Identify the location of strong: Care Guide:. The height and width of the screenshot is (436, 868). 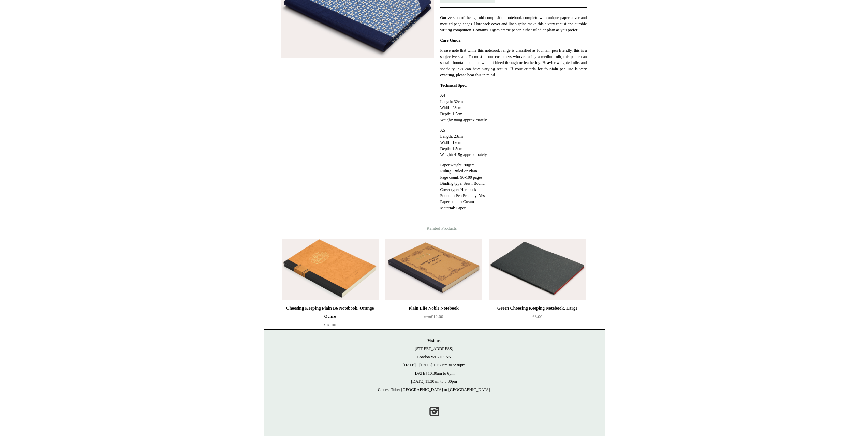
(451, 40).